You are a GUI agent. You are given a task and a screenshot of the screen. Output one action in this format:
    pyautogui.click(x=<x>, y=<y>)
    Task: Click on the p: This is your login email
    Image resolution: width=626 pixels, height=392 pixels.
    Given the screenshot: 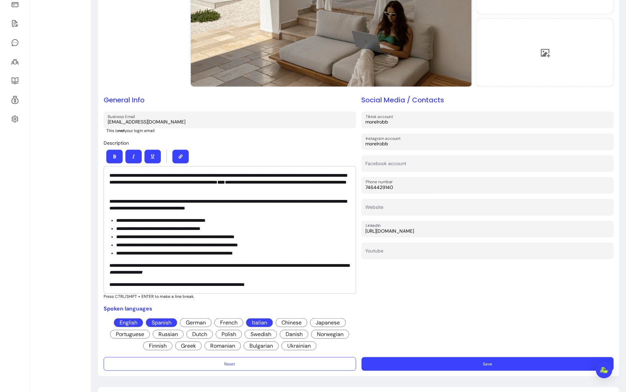 What is the action you would take?
    pyautogui.click(x=231, y=131)
    